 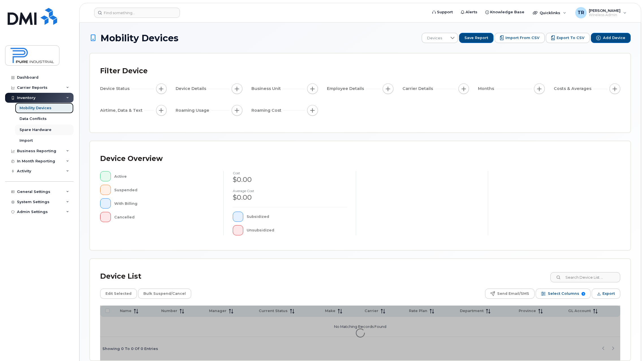 I want to click on span: Device Status, so click(x=116, y=89).